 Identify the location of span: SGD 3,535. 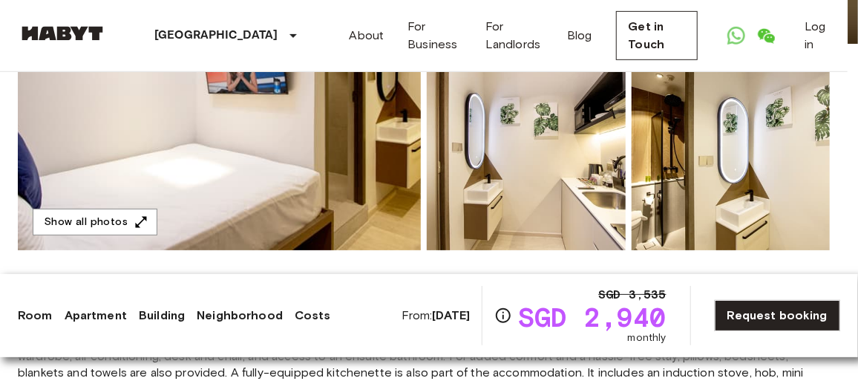
(631, 295).